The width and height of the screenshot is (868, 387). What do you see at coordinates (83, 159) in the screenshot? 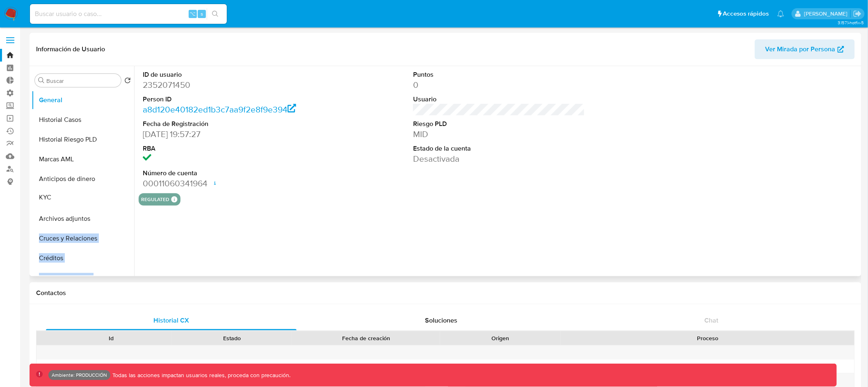
I see `button: Marcas AML` at bounding box center [83, 159].